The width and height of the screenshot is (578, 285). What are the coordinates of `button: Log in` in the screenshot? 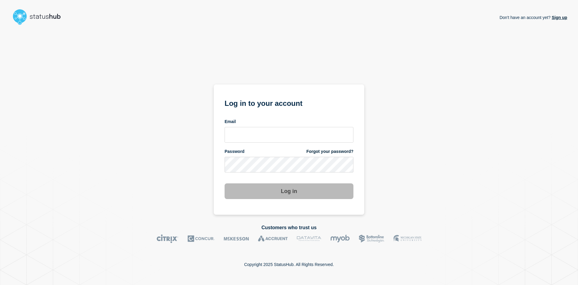 It's located at (289, 191).